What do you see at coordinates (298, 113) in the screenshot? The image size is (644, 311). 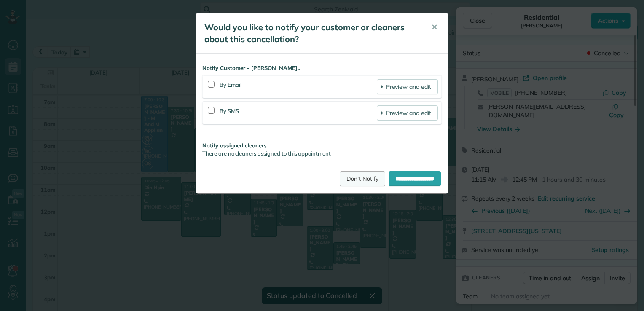 I see `div: By SMS` at bounding box center [298, 113].